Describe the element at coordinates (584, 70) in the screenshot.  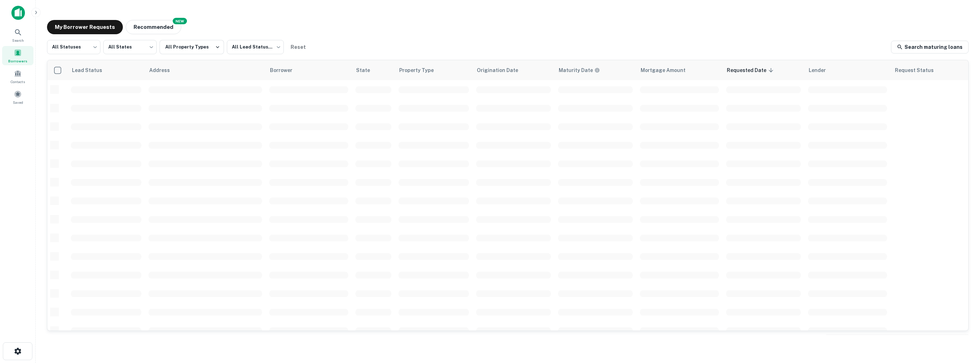
I see `span: Maturity dates displayed may be estimated. Please contact the lender for the most accurate maturi...` at that location.